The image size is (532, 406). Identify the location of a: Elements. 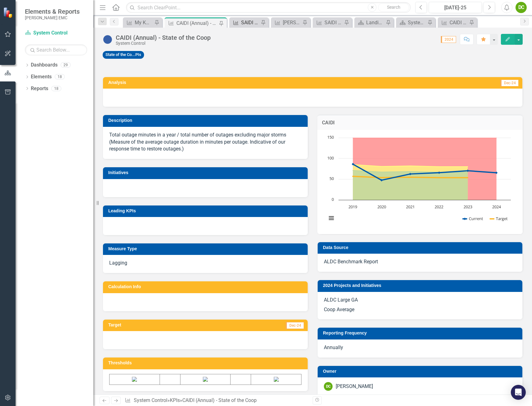
(41, 77).